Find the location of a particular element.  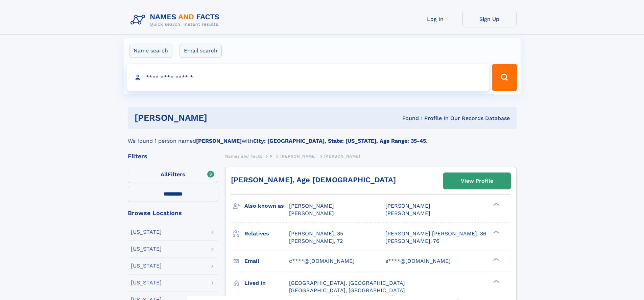

input: search input is located at coordinates (308, 77).